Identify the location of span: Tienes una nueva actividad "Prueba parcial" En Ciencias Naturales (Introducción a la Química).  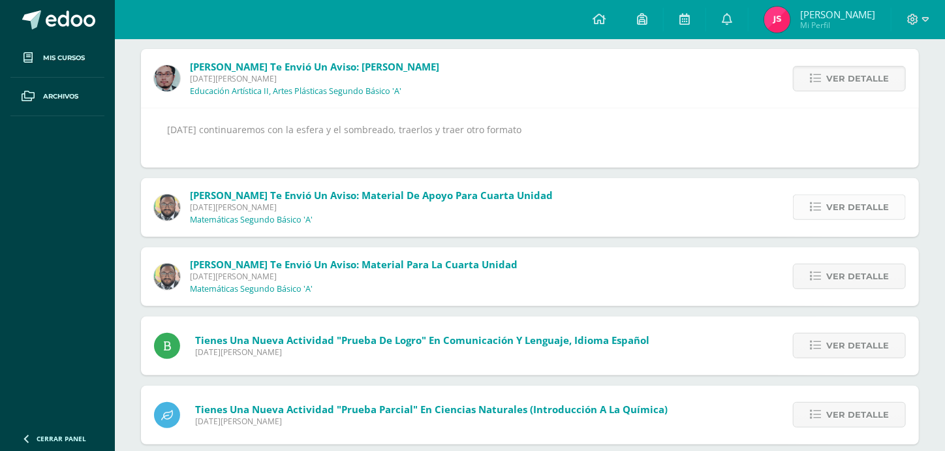
(431, 409).